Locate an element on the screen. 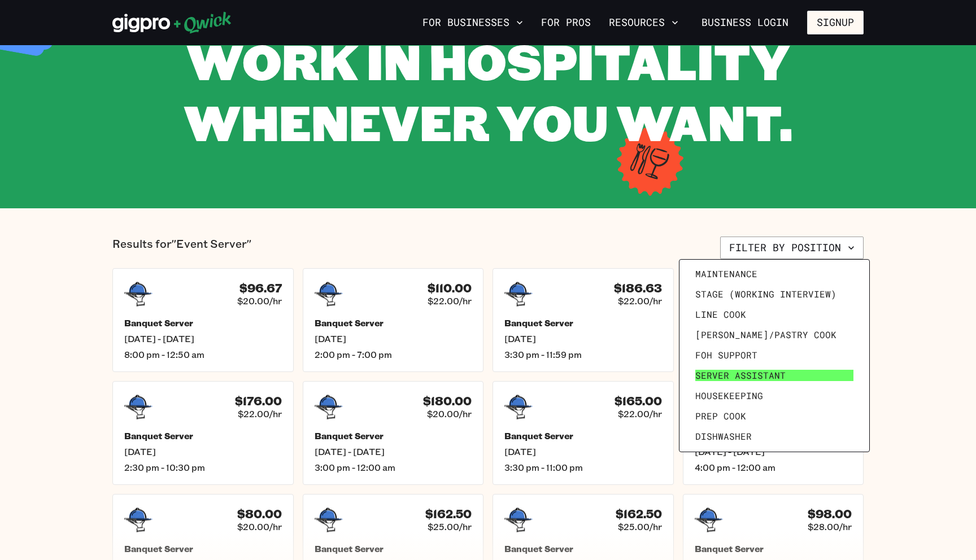  span: Server Assistant is located at coordinates (741, 376).